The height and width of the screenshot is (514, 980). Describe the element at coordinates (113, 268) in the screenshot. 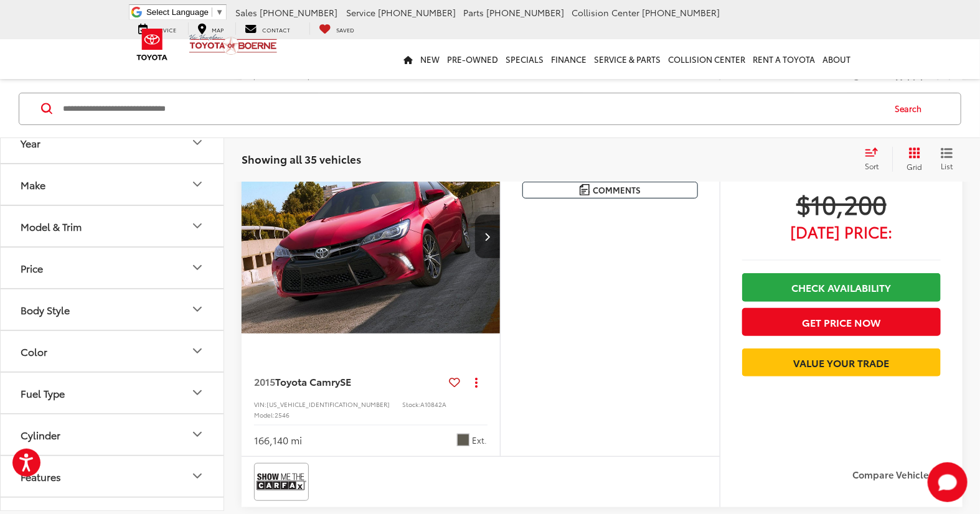

I see `button: PricePrice` at that location.